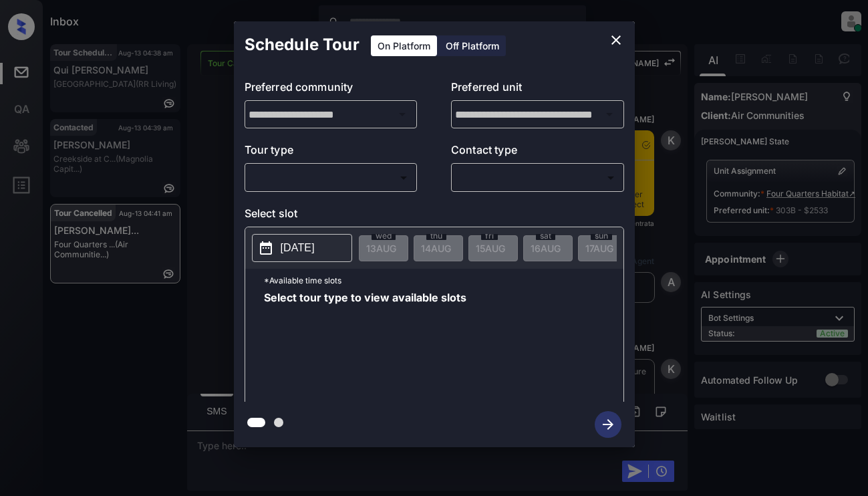 This screenshot has height=496, width=868. Describe the element at coordinates (365, 345) in the screenshot. I see `span: Select tour type to view available slots` at that location.